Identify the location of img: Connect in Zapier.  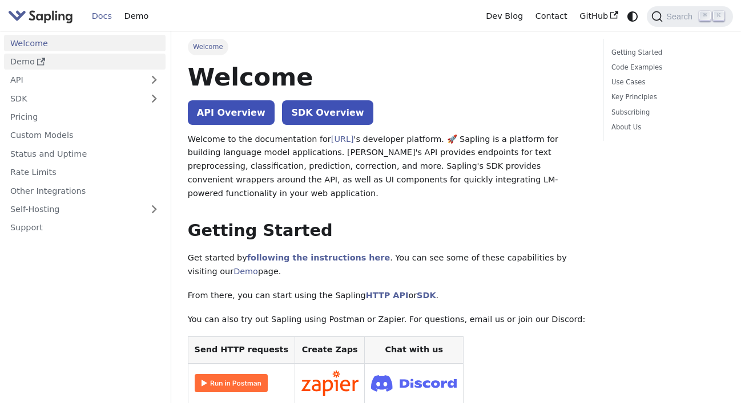
(330, 384).